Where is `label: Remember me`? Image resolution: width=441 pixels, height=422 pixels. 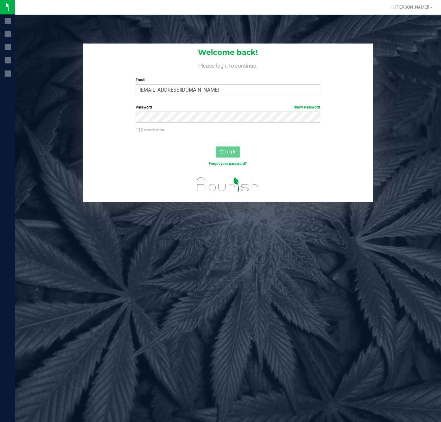 label: Remember me is located at coordinates (150, 130).